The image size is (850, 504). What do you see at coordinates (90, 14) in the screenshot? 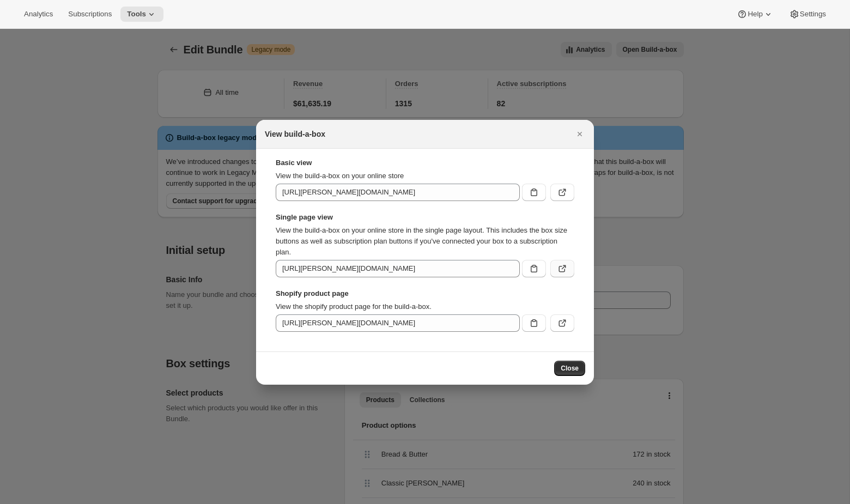
I see `button: Subscriptions` at bounding box center [90, 14].